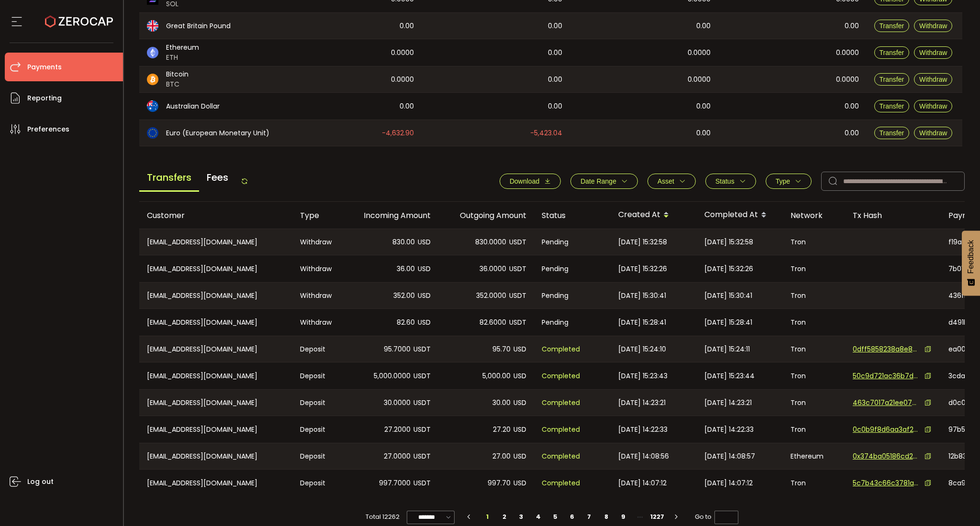 This screenshot has width=980, height=526. I want to click on div: Ethereum, so click(813, 456).